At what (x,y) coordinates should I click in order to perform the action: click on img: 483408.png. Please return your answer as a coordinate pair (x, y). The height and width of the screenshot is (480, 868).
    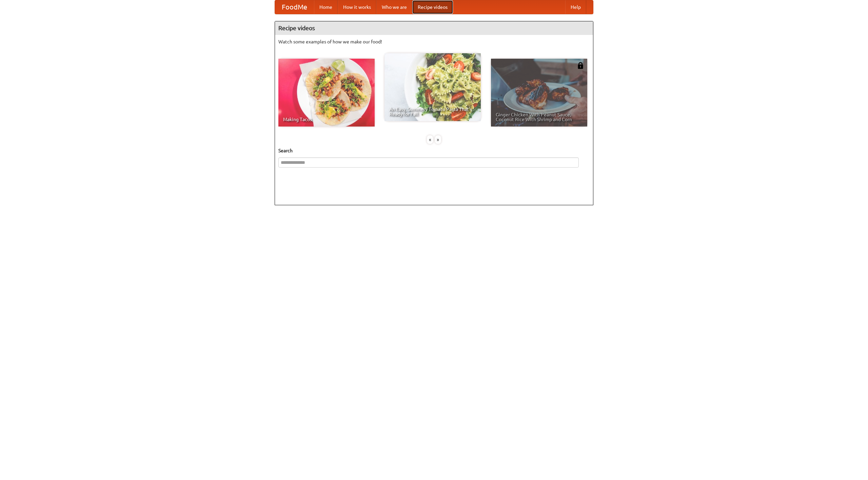
    Looking at the image, I should click on (581, 65).